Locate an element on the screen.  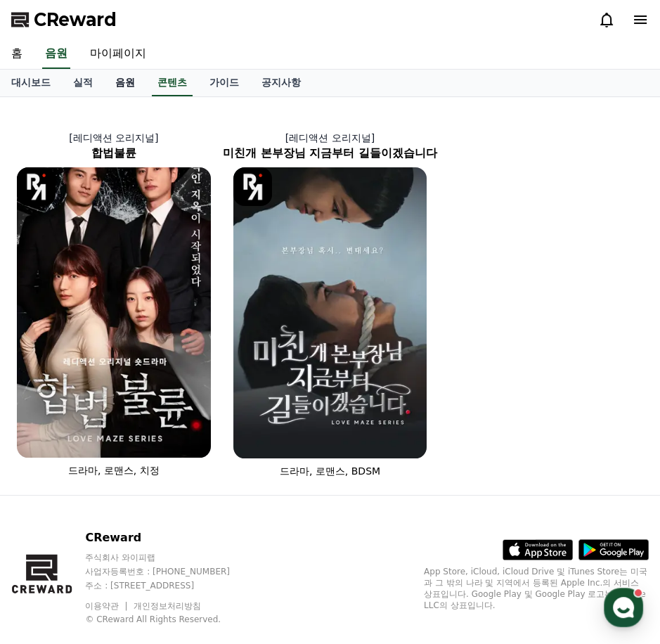
img: 미친개 본부장님 지금부터 길들이겠습니다 is located at coordinates (331, 313).